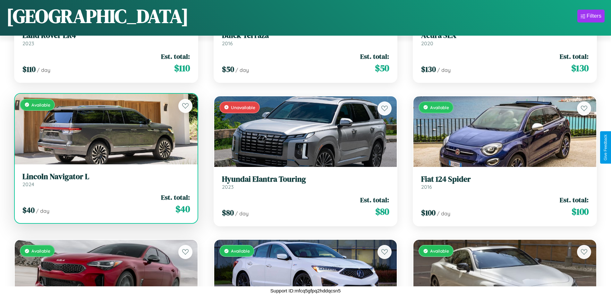  Describe the element at coordinates (306, 182) in the screenshot. I see `a: Hyundai Elantra Touring2023` at that location.